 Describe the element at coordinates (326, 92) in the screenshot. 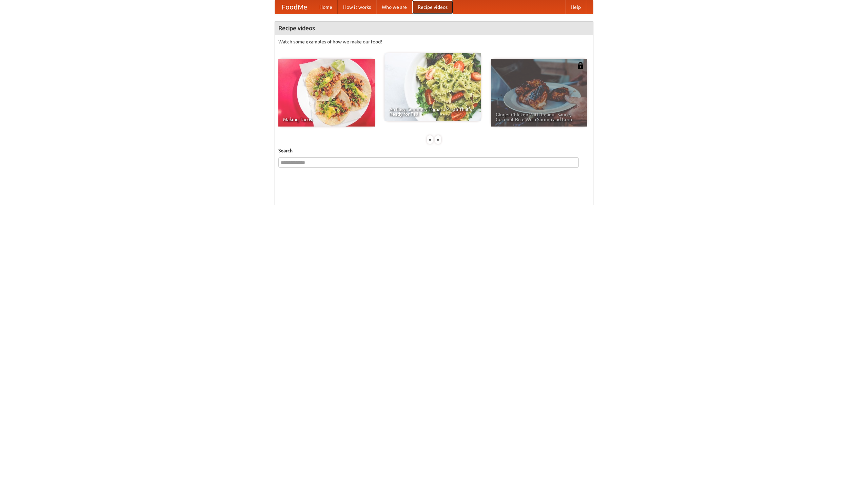

I see `a: Making Tacos` at that location.